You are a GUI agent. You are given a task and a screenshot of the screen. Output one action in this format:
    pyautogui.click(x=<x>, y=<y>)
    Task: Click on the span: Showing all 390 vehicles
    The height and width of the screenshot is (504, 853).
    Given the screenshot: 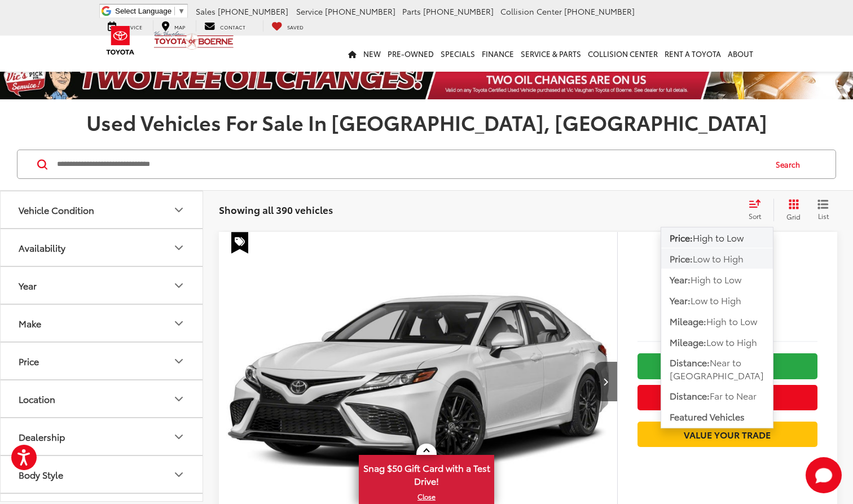 What is the action you would take?
    pyautogui.click(x=276, y=209)
    